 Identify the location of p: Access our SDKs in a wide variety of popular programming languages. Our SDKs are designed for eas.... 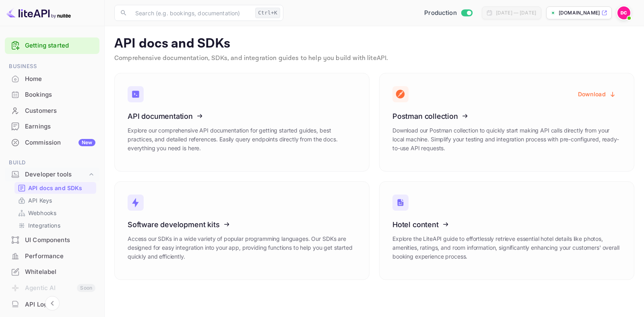
(242, 248).